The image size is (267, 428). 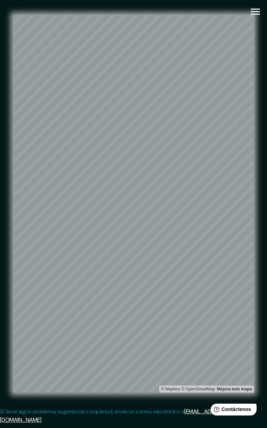 I want to click on font: Mejora este mapa, so click(x=234, y=389).